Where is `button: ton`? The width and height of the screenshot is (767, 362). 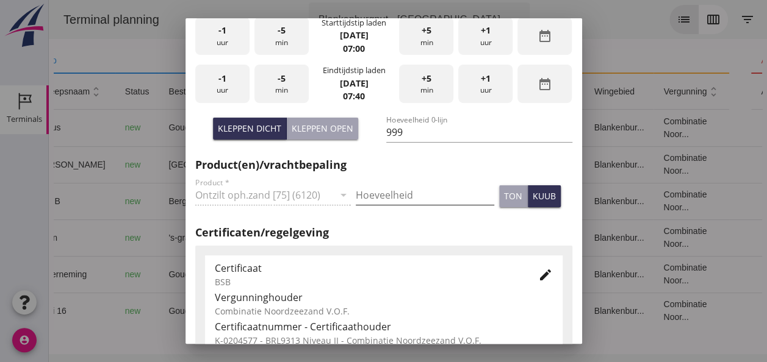
button: ton is located at coordinates (513, 196).